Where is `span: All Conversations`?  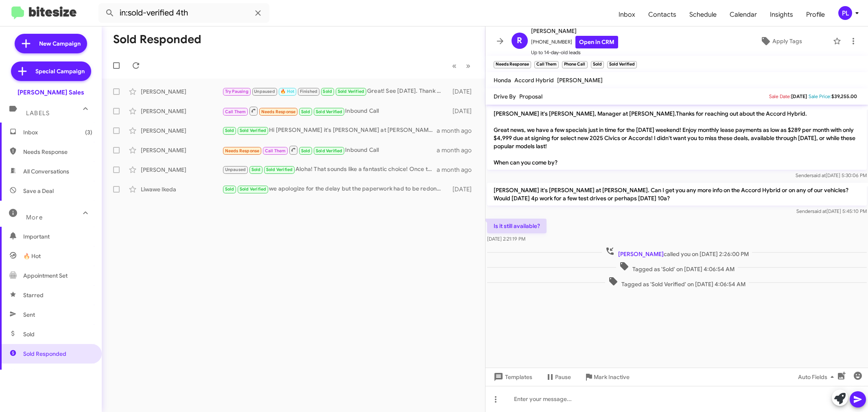 span: All Conversations is located at coordinates (46, 172).